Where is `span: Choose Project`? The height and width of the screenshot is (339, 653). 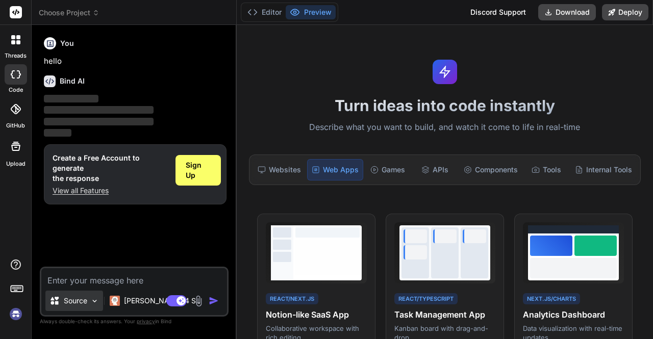 span: Choose Project is located at coordinates (69, 13).